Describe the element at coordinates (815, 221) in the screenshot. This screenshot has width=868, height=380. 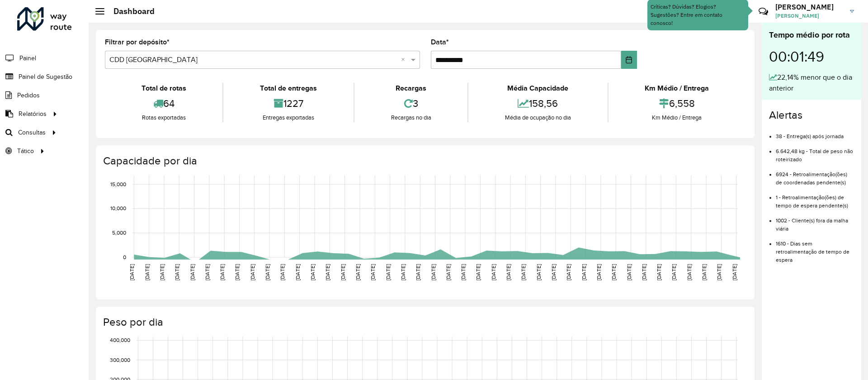
I see `li: 1002 - Cliente(s) fora da malha viária` at that location.